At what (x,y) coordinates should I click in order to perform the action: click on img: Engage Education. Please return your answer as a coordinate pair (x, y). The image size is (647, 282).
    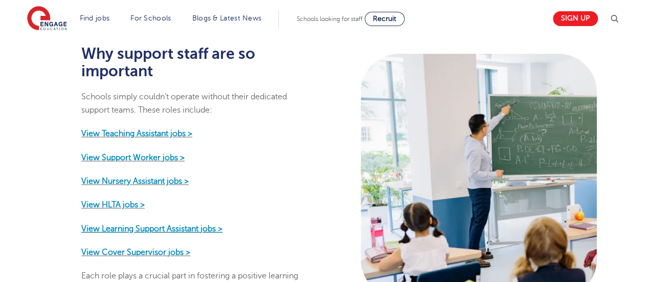
    Looking at the image, I should click on (47, 19).